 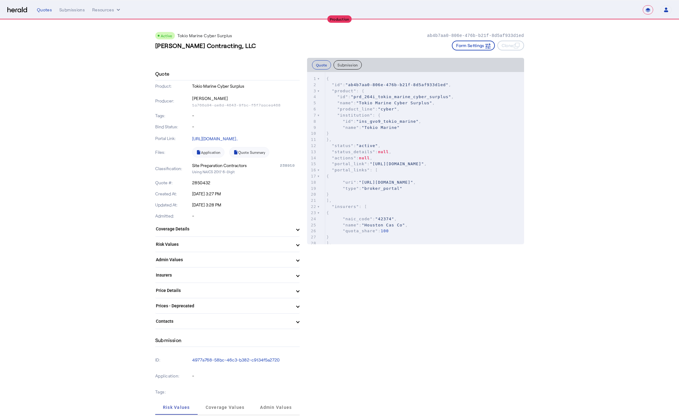 What do you see at coordinates (312, 188) in the screenshot?
I see `div: 19` at bounding box center [312, 188].